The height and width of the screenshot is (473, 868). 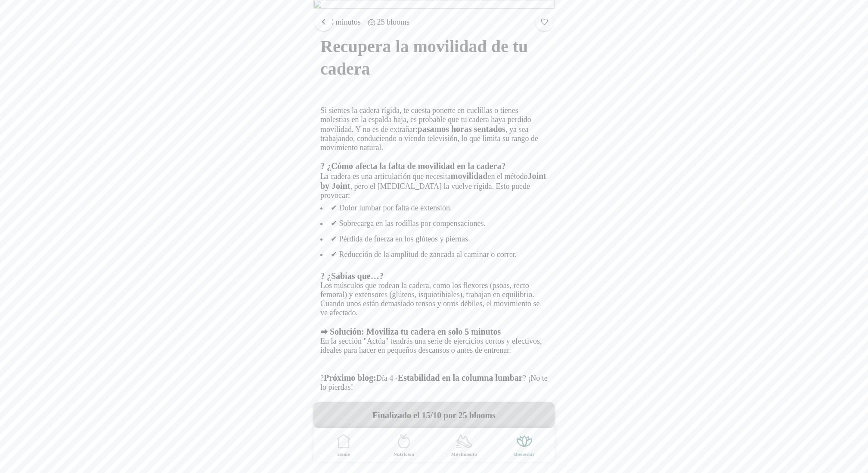 I want to click on b: ➡ Solución: Moviliza tu cadera en solo 5 minutos, so click(x=410, y=332).